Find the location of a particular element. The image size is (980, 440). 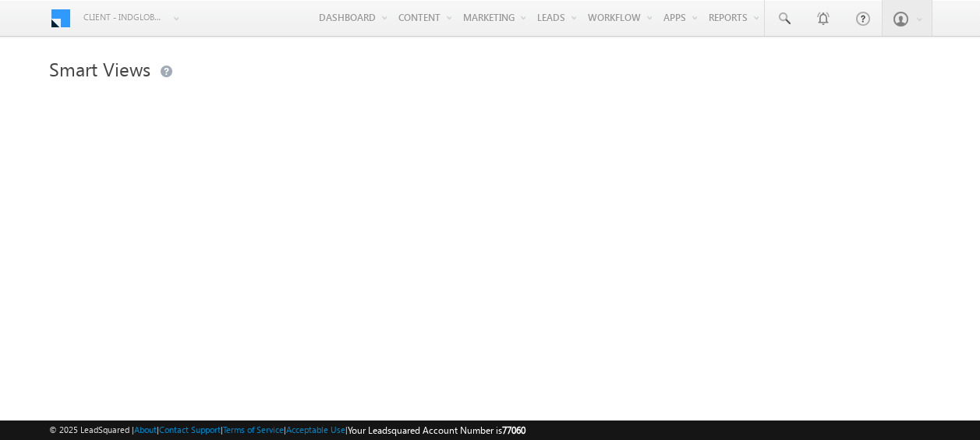

a: About is located at coordinates (145, 429).